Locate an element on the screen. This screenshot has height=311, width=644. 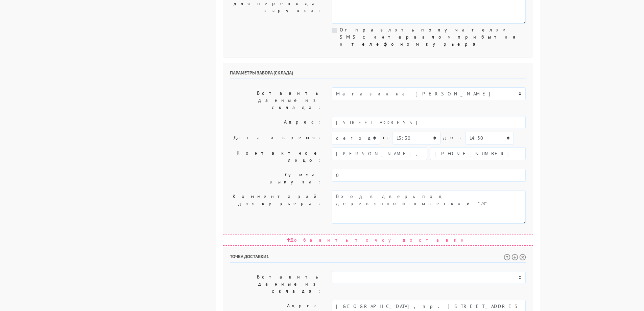
h6: Точка доставки is located at coordinates (378, 258).